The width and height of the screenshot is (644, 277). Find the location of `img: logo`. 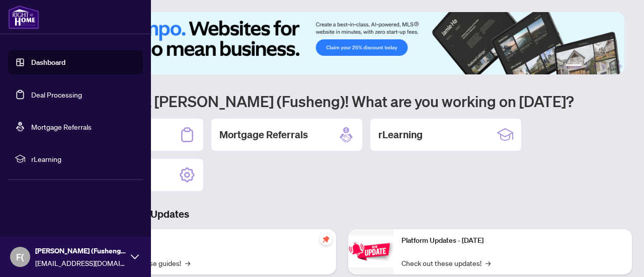

img: logo is located at coordinates (24, 17).